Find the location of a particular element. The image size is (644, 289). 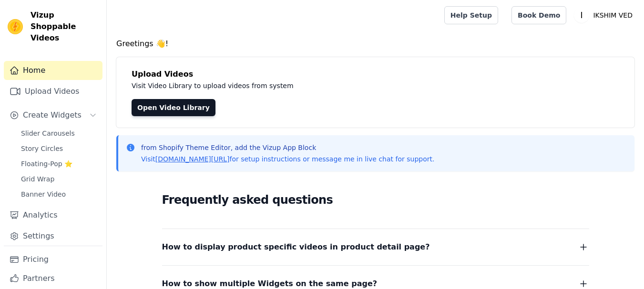

a: Settings is located at coordinates (53, 236).